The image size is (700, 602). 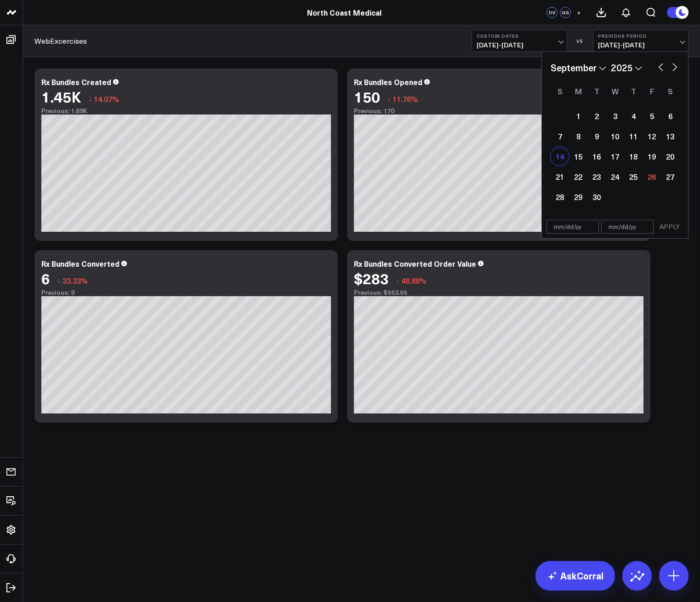 I want to click on span: 48.88%, so click(x=414, y=280).